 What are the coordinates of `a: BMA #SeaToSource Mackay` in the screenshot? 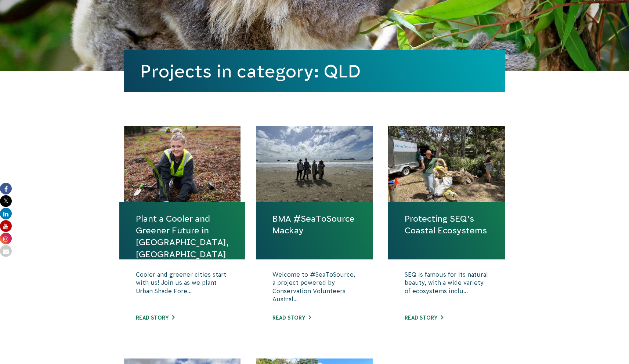 It's located at (314, 225).